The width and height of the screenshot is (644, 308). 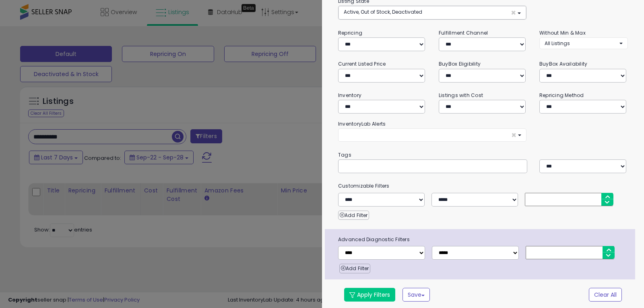 What do you see at coordinates (605, 295) in the screenshot?
I see `button: Clear All` at bounding box center [605, 295].